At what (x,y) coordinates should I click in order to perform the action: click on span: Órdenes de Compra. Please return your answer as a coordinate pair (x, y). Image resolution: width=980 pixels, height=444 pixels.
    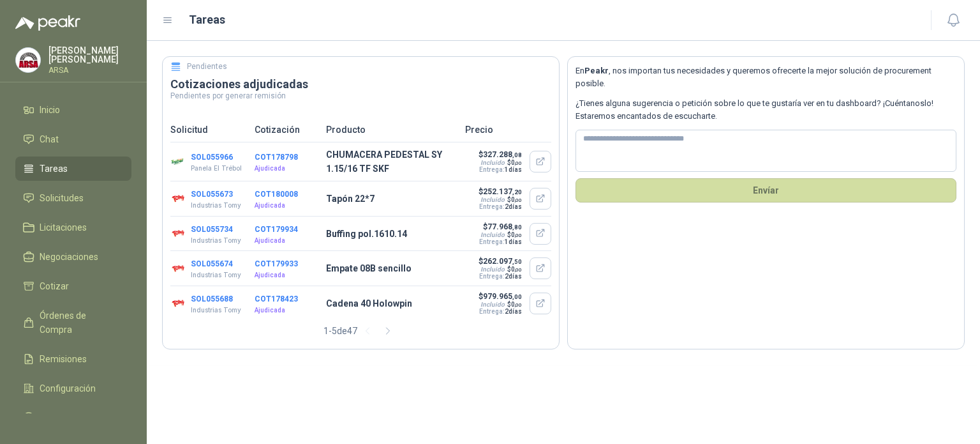
    Looking at the image, I should click on (79, 322).